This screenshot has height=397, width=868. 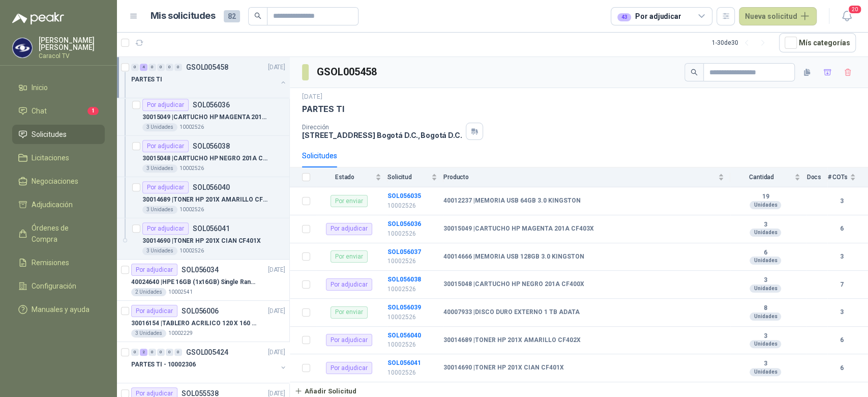 What do you see at coordinates (194, 282) in the screenshot?
I see `p: 40024640 | HPE 16GB (1x16GB) Single Rank x4 DDR4-2400` at bounding box center [194, 282].